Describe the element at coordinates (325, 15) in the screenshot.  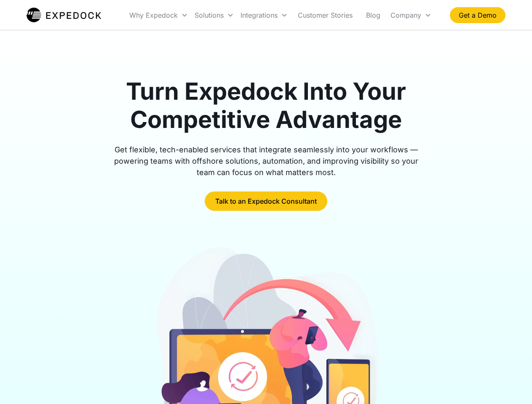
I see `a: Customer Stories` at that location.